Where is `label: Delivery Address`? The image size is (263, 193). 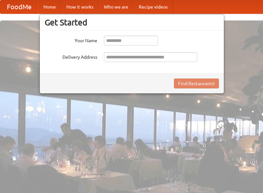 label: Delivery Address is located at coordinates (71, 56).